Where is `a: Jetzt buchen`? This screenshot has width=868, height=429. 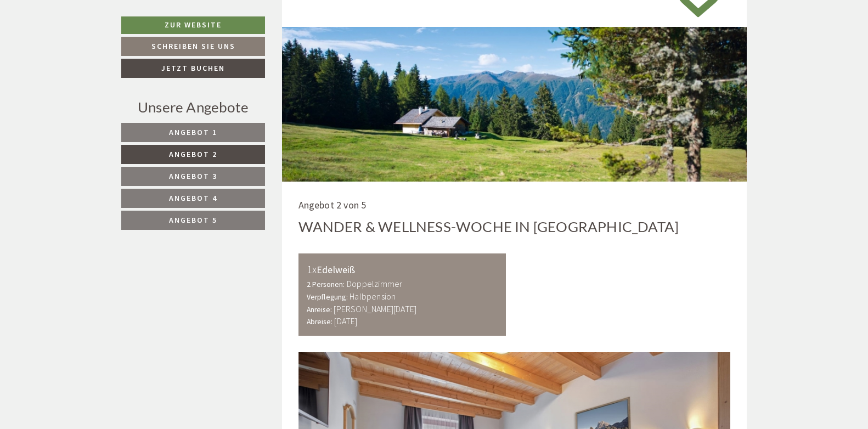 a: Jetzt buchen is located at coordinates (193, 68).